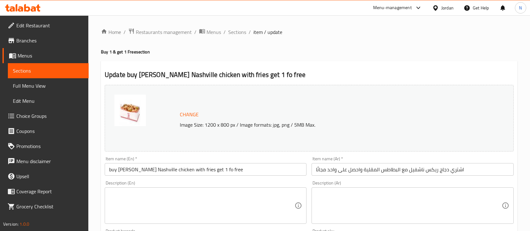 The width and height of the screenshot is (530, 231). What do you see at coordinates (130, 110) in the screenshot?
I see `img: 941a99d90a7f4c1ebba9a00fd638924887641850423.jpg` at bounding box center [130, 110].